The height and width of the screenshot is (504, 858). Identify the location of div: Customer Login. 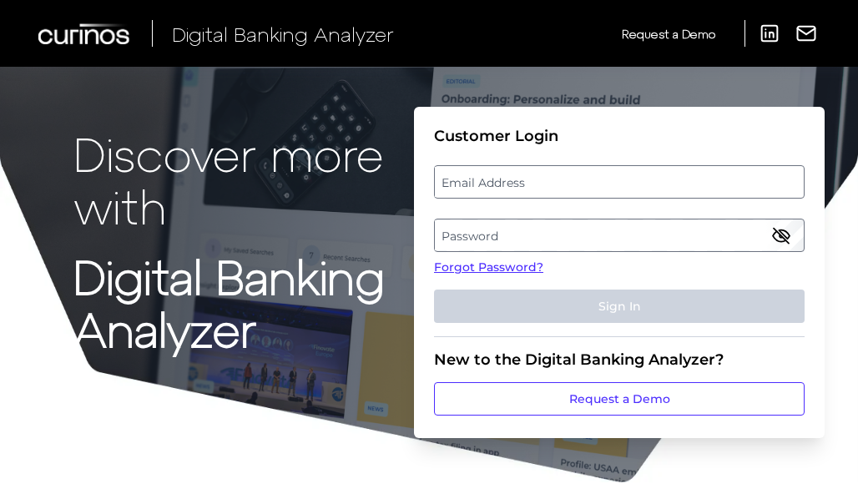
(619, 136).